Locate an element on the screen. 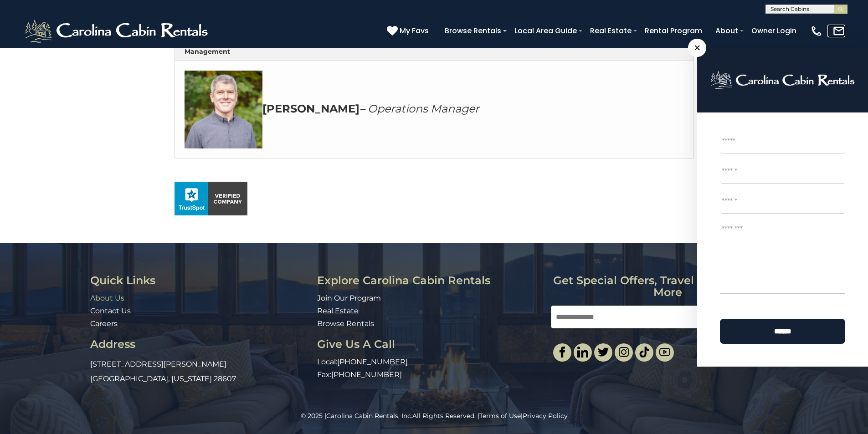 Image resolution: width=868 pixels, height=434 pixels. img: twitter-single.svg is located at coordinates (603, 352).